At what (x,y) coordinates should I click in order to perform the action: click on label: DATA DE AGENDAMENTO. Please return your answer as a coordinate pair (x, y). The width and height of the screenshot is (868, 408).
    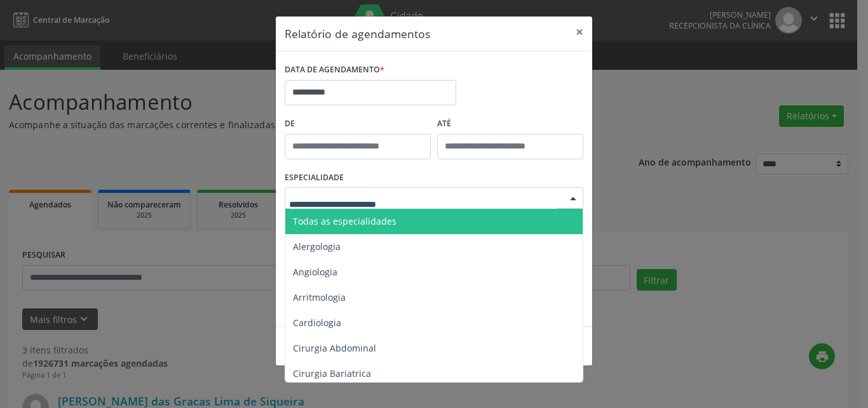
    Looking at the image, I should click on (334, 70).